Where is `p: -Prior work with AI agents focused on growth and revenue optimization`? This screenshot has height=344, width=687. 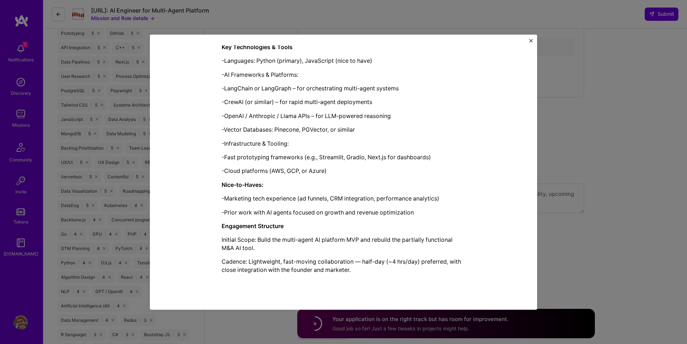 p: -Prior work with AI agents focused on growth and revenue optimization is located at coordinates (344, 212).